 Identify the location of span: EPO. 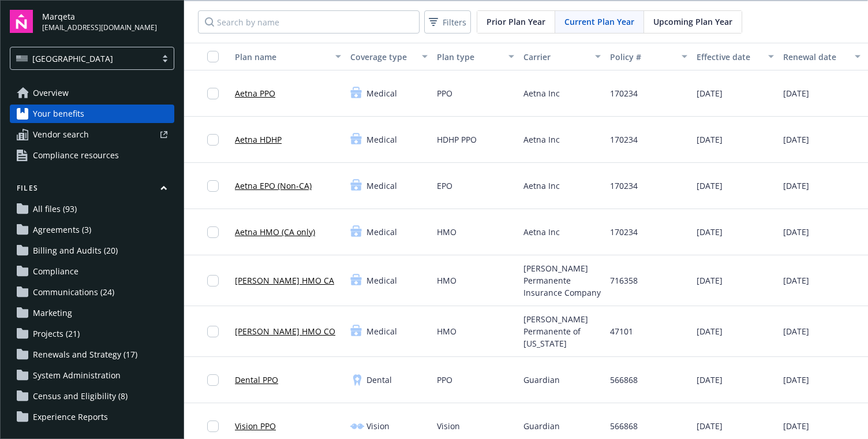
(444, 185).